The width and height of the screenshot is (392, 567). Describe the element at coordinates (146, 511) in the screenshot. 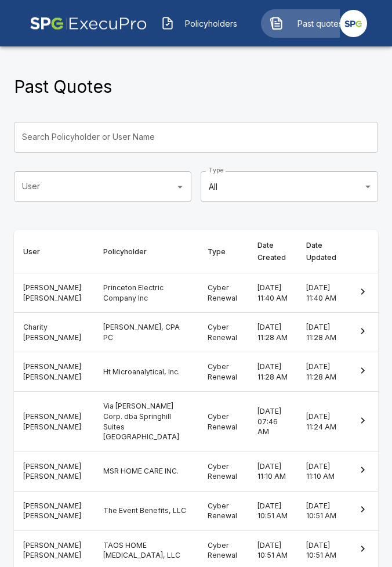

I see `th: The Event Benefits, LLC` at that location.